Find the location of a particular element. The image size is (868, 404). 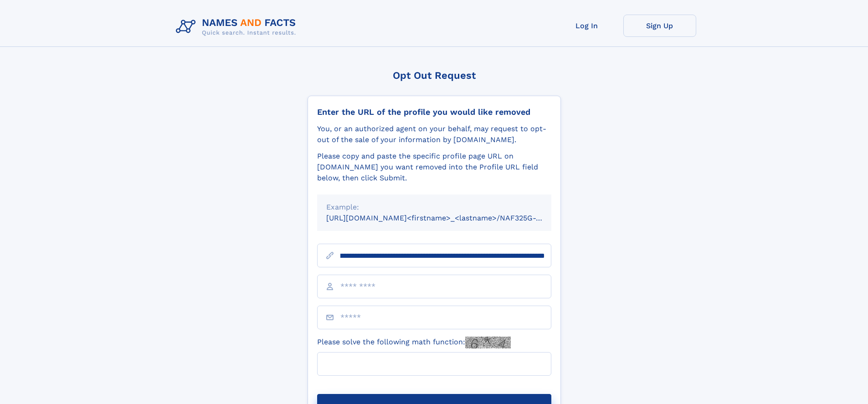

a: Log In is located at coordinates (587, 26).